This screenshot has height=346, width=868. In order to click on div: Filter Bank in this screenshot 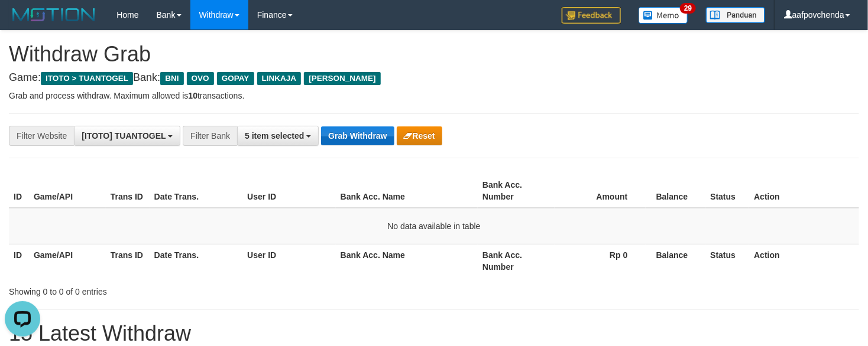, I will do `click(210, 136)`.